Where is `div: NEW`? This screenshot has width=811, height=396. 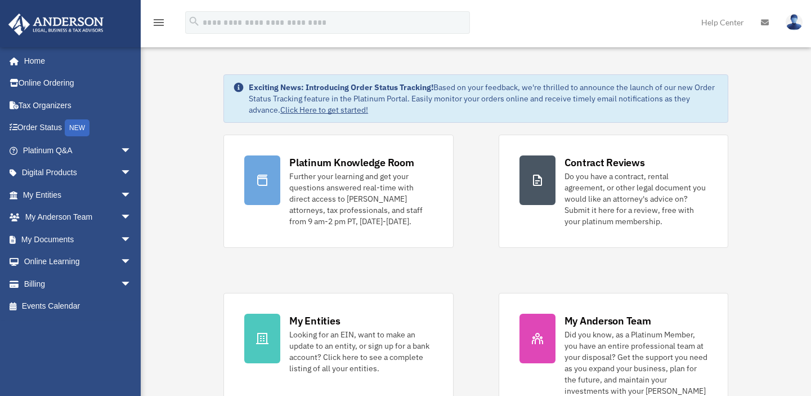 div: NEW is located at coordinates (77, 128).